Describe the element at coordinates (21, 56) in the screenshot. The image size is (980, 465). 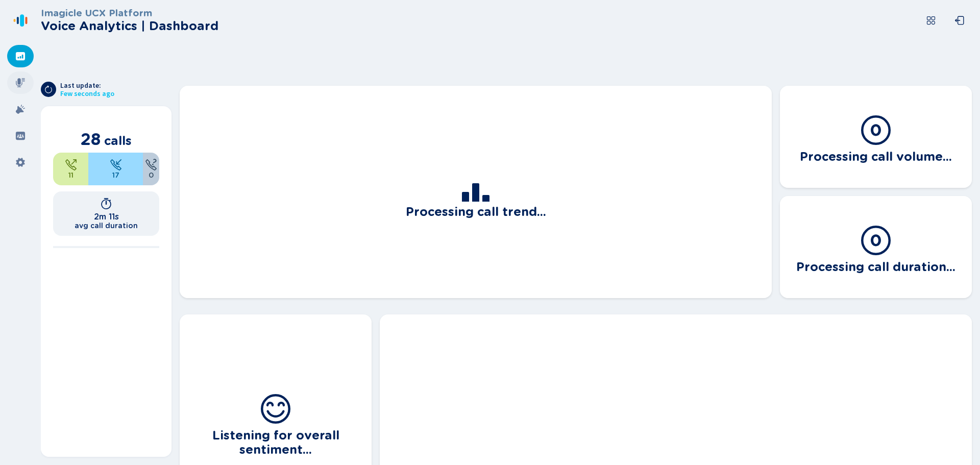
I see `div: Dashboard` at that location.